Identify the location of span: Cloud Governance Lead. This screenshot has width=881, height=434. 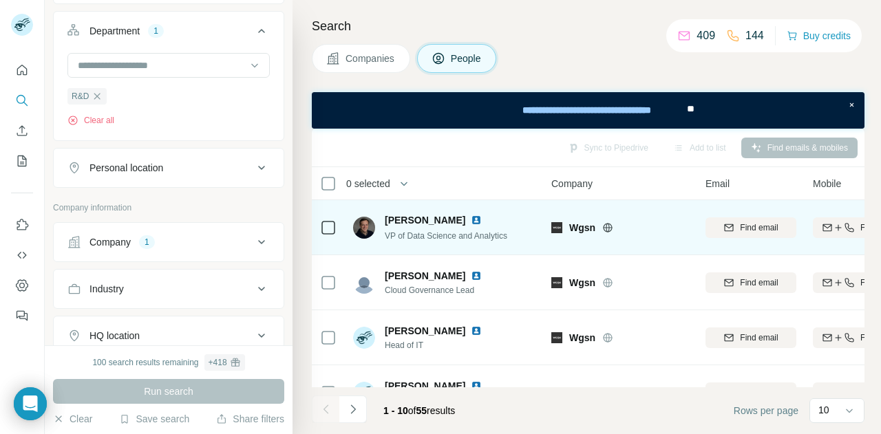
(436, 290).